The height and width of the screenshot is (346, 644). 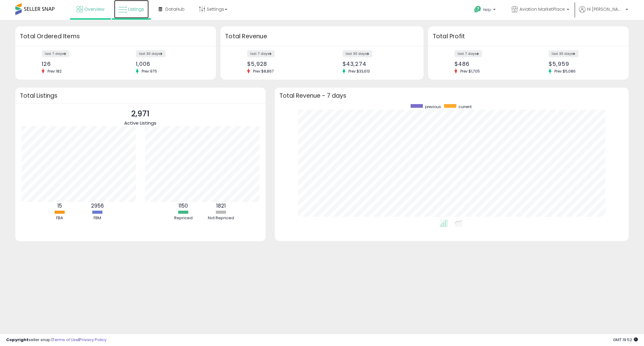 What do you see at coordinates (433, 107) in the screenshot?
I see `span: previous` at bounding box center [433, 107].